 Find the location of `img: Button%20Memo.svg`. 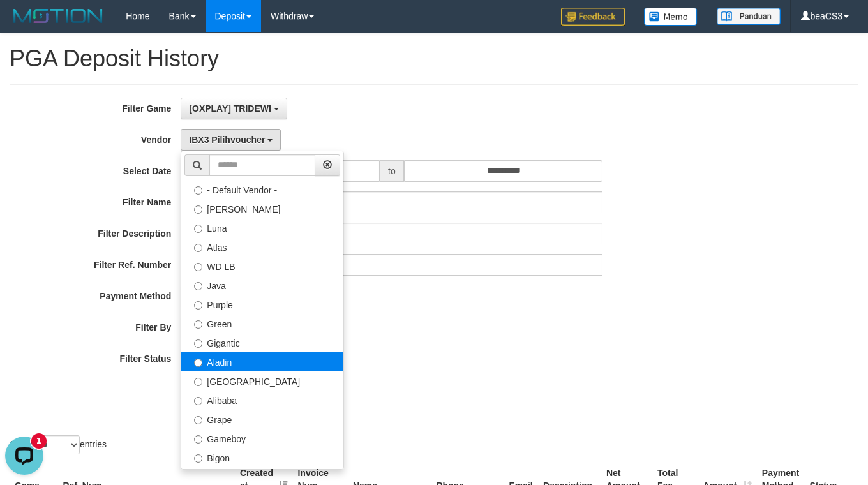

img: Button%20Memo.svg is located at coordinates (671, 17).